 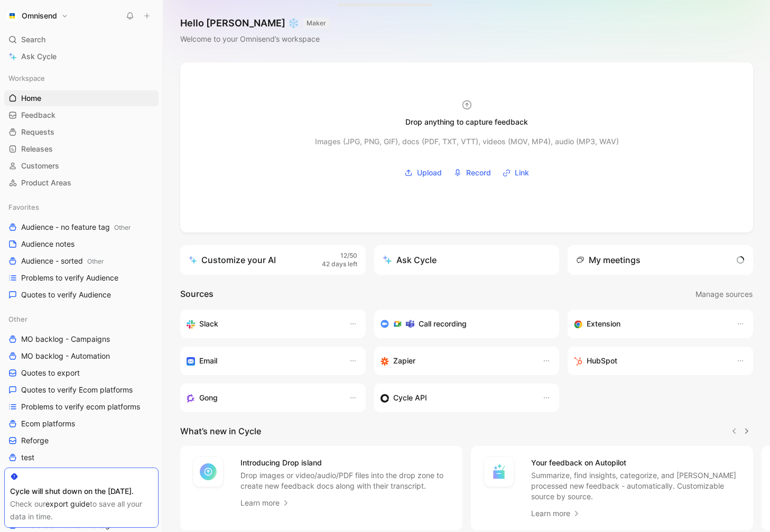 What do you see at coordinates (273, 260) in the screenshot?
I see `a: Customize your AI12/5042 days left` at bounding box center [273, 260].